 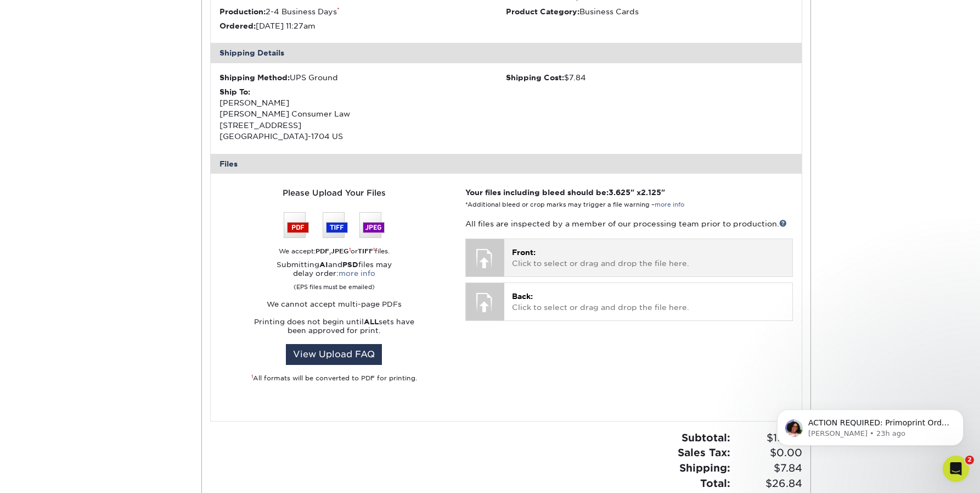 I want to click on span: 2, so click(x=970, y=460).